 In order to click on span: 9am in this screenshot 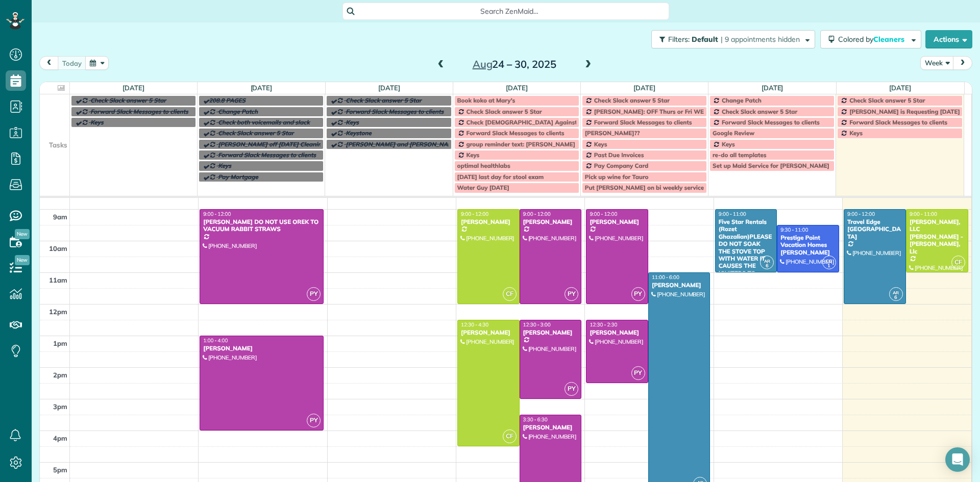, I will do `click(60, 217)`.